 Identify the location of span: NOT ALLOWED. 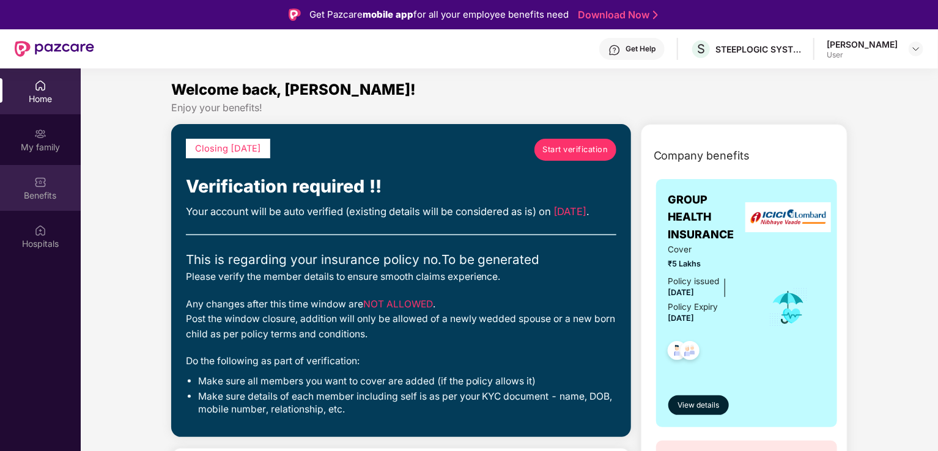
(398, 304).